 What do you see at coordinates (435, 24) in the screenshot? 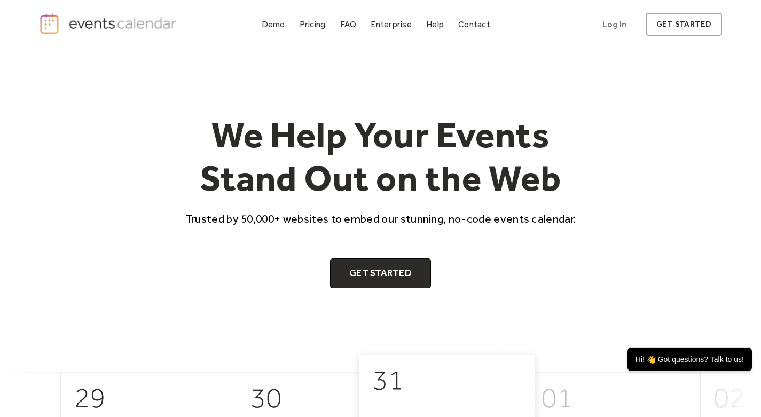
I see `div: Help` at bounding box center [435, 24].